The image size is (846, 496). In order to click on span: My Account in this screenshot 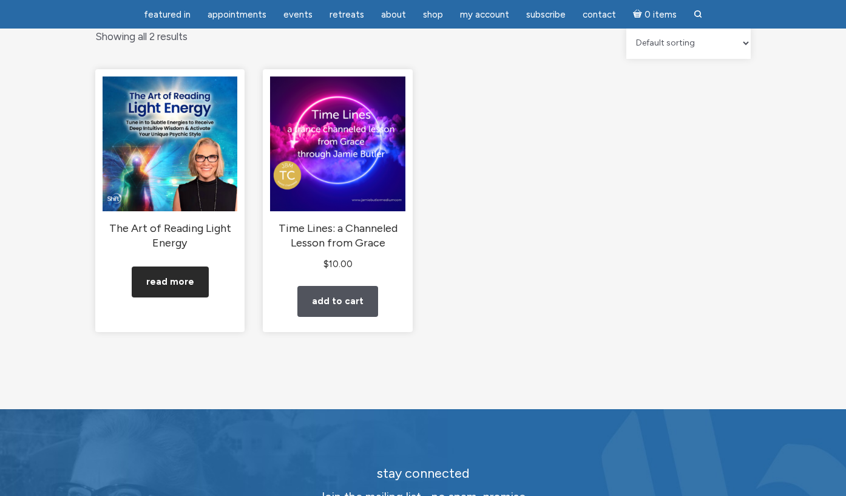, I will do `click(484, 15)`.